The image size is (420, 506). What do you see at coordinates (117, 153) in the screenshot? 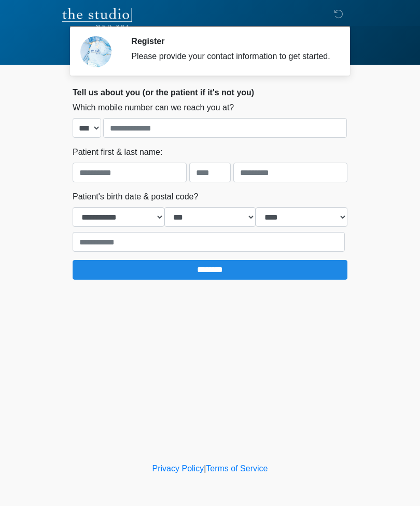
I see `label: Patient first & last name:` at bounding box center [117, 153].